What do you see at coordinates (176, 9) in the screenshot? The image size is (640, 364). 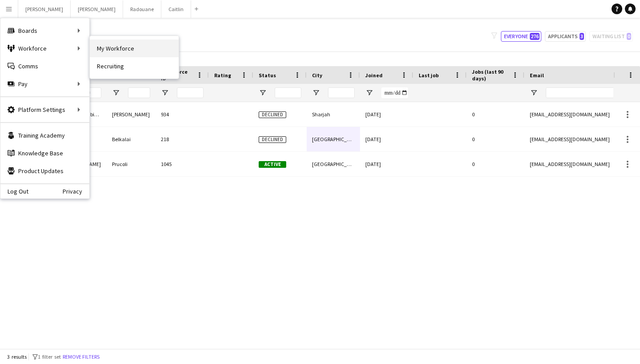 I see `button: Caitlin` at bounding box center [176, 9].